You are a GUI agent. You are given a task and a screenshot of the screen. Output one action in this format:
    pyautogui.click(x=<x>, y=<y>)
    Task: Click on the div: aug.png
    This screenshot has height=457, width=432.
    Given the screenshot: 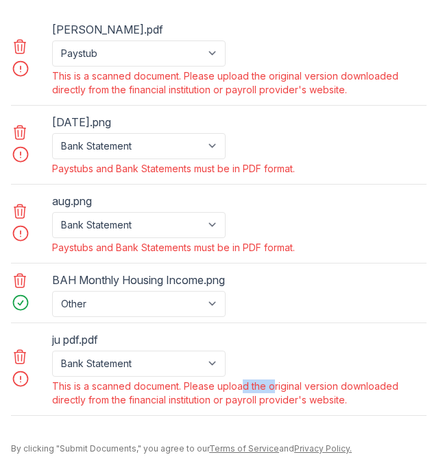 What is the action you would take?
    pyautogui.click(x=174, y=201)
    